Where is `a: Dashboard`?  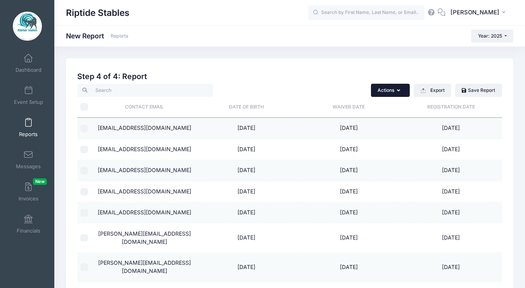
a: Dashboard is located at coordinates (28, 63).